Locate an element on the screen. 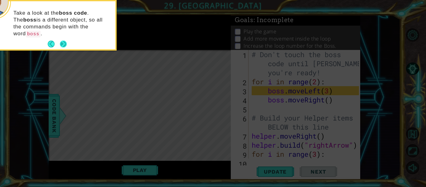  p: Take a look at the . The is a different object, so all the commands begin with the word . is located at coordinates (62, 23).